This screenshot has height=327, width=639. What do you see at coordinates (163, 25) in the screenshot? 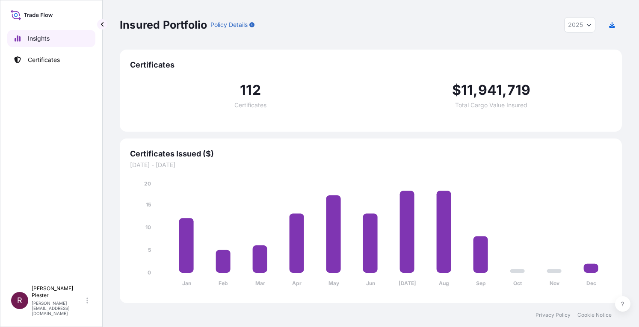
I see `p: Insured Portfolio` at bounding box center [163, 25].